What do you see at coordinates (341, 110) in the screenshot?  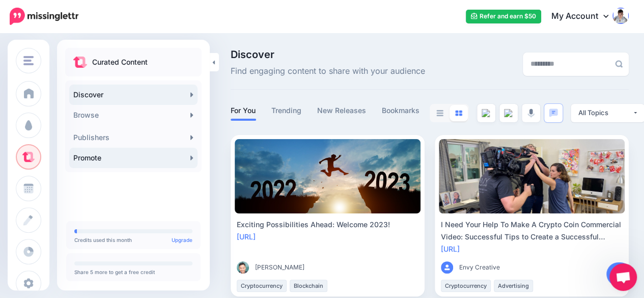 I see `a: New Releases` at bounding box center [341, 110].